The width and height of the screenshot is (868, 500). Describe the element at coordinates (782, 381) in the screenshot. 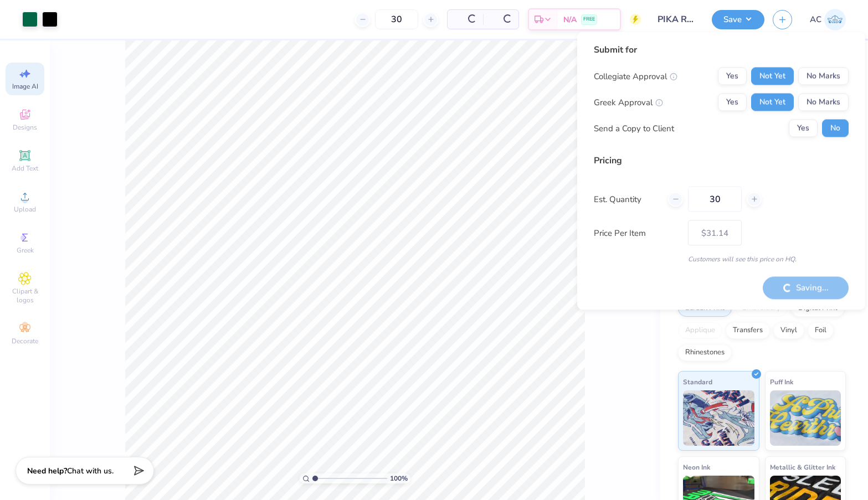

I see `span: Puff Ink` at that location.